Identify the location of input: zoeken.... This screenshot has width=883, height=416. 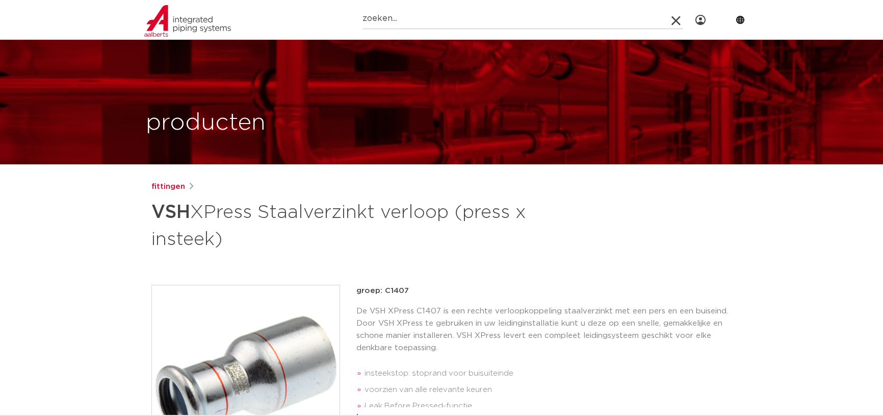
(523, 19).